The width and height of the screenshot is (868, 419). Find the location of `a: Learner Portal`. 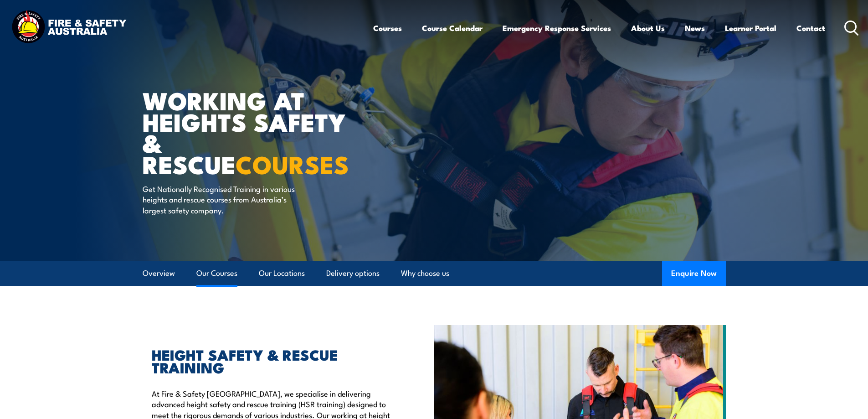

a: Learner Portal is located at coordinates (750, 28).